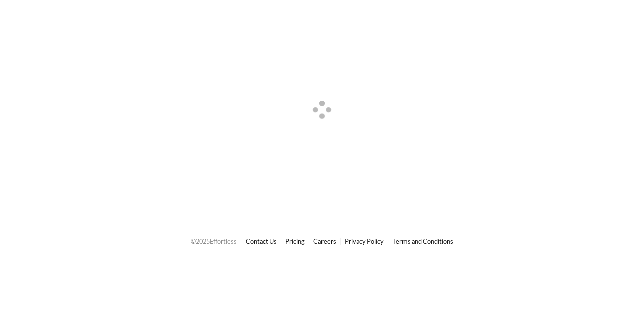 Image resolution: width=644 pixels, height=318 pixels. What do you see at coordinates (295, 241) in the screenshot?
I see `a: Pricing` at bounding box center [295, 241].